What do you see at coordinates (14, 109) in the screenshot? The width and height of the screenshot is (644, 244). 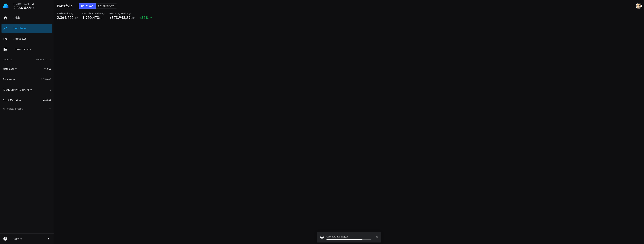 I see `button: agregar cuenta` at bounding box center [14, 109].